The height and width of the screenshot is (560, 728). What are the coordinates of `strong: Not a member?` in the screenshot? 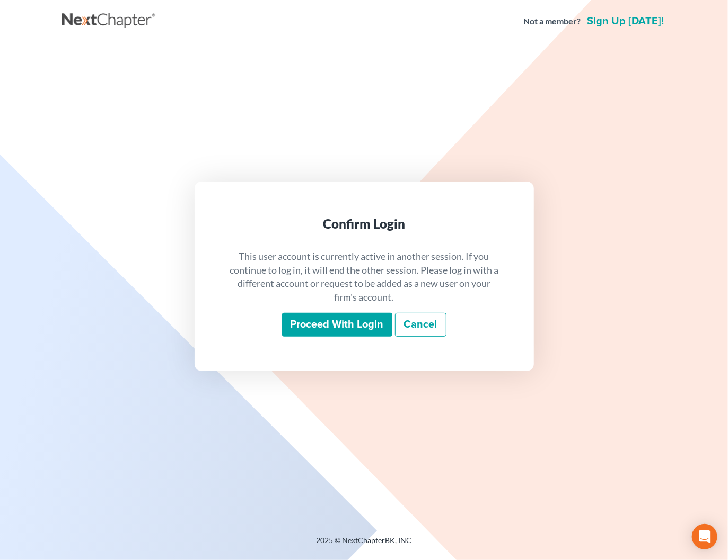 It's located at (552, 21).